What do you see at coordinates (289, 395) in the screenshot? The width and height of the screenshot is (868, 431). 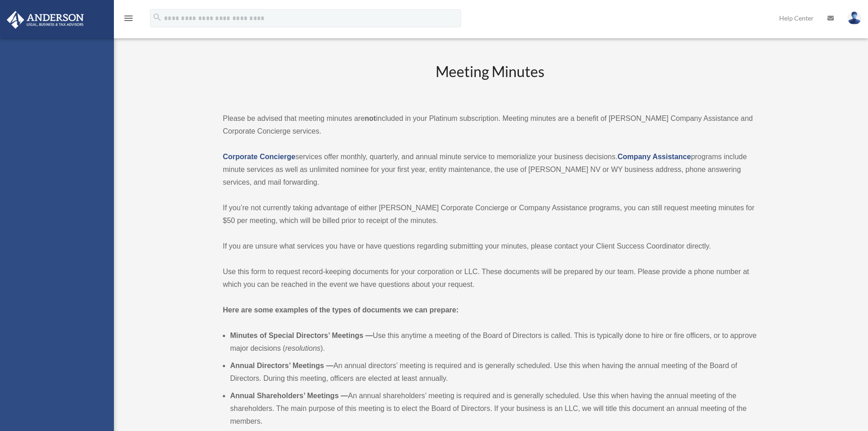 I see `b: Annual Shareholders’ Meetings —` at bounding box center [289, 395].